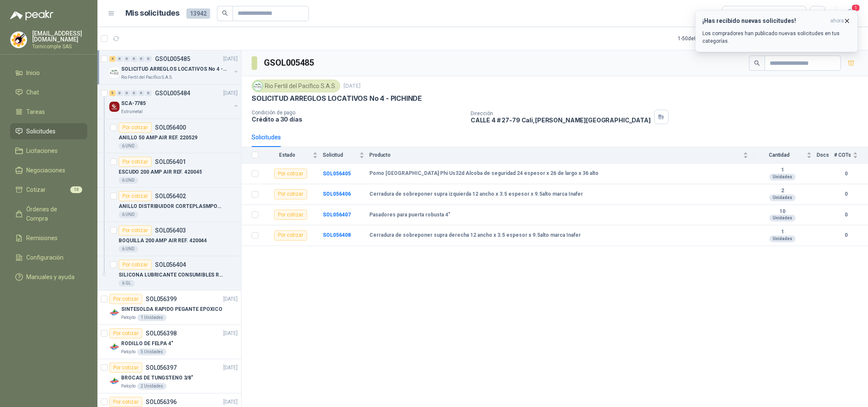  Describe the element at coordinates (133, 103) in the screenshot. I see `p: SCA-7785` at that location.